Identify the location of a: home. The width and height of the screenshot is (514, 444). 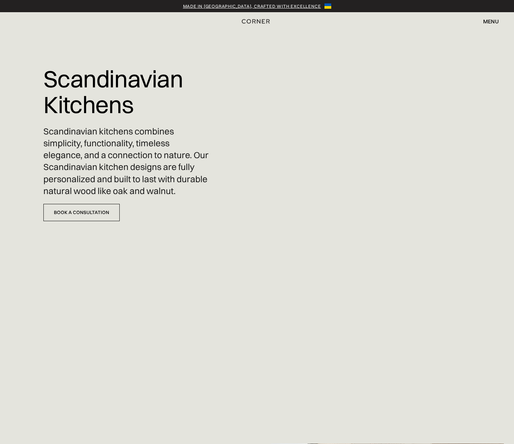
(257, 21).